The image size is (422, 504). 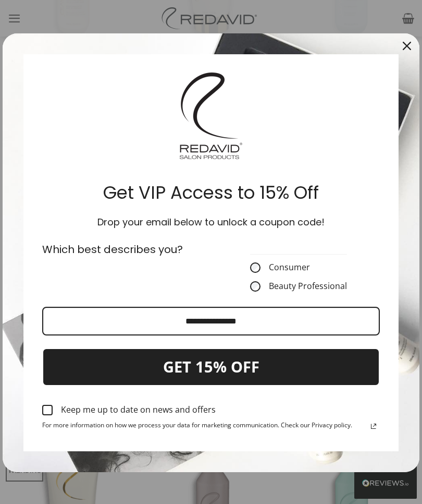 What do you see at coordinates (374, 426) in the screenshot?
I see `a: Read our Privacy Policy` at bounding box center [374, 426].